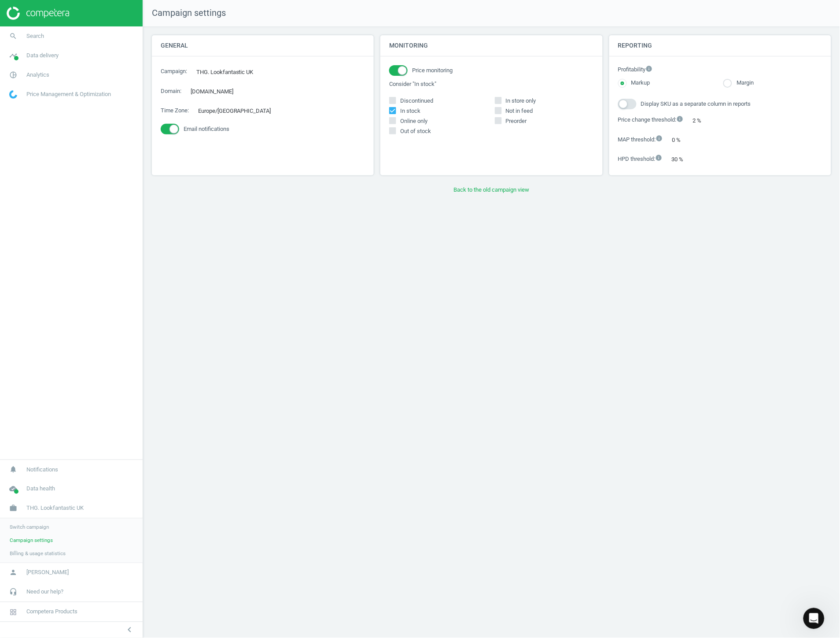  Describe the element at coordinates (129, 630) in the screenshot. I see `i: chevron_left` at that location.